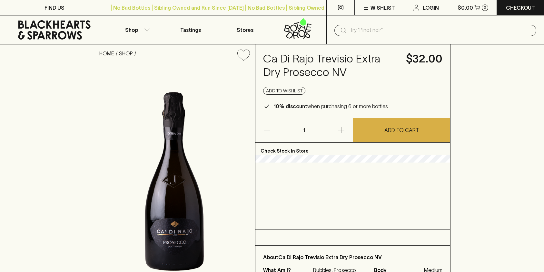 The image size is (544, 272). What do you see at coordinates (383, 8) in the screenshot?
I see `p: Wishlist` at bounding box center [383, 8].